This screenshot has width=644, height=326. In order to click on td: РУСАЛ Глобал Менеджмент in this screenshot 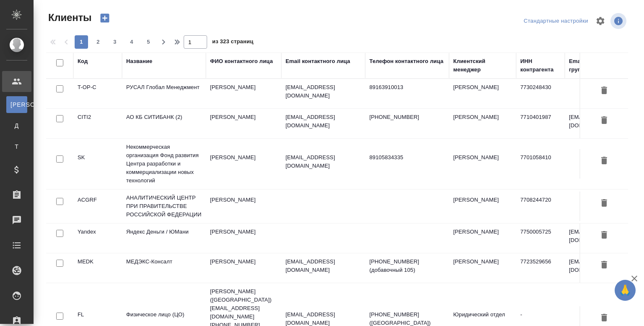, I will do `click(164, 94)`.